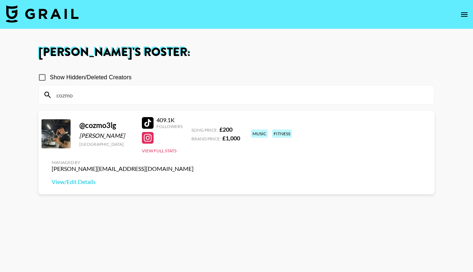 This screenshot has width=473, height=272. Describe the element at coordinates (464, 15) in the screenshot. I see `button: open drawer` at that location.